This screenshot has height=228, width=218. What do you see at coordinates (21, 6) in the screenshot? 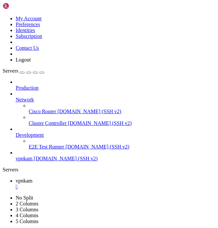
I see `img: Shellngn` at bounding box center [21, 6].